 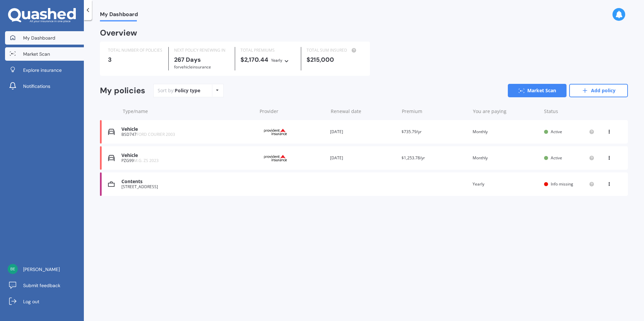 What do you see at coordinates (179, 90) in the screenshot?
I see `div: Sort by:` at bounding box center [179, 90].